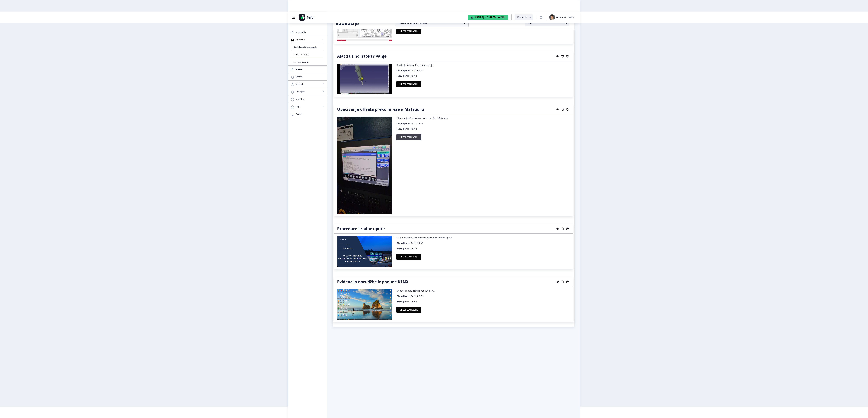  I want to click on a: Korisnik, so click(308, 84).